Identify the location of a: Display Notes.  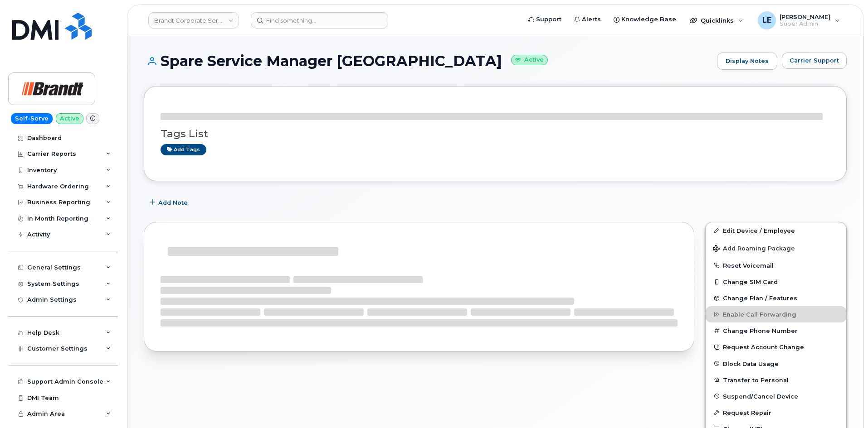
(747, 61).